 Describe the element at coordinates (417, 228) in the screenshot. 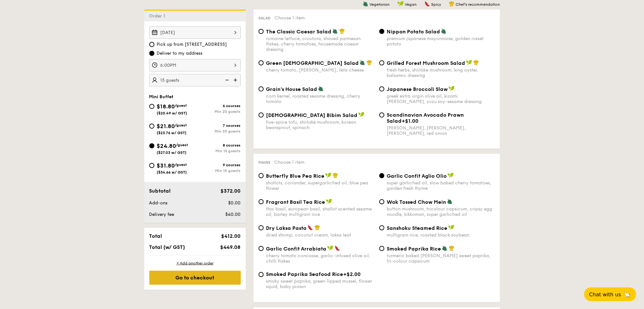

I see `span: Sanshoku Steamed Rice` at that location.